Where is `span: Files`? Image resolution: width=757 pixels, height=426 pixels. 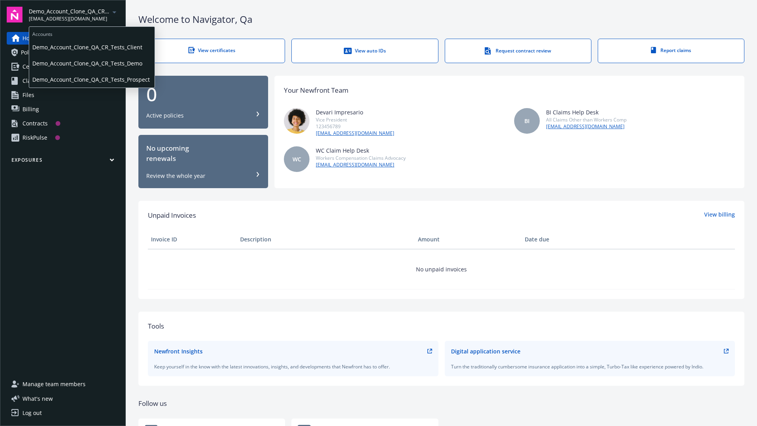
span: Files is located at coordinates (28, 95).